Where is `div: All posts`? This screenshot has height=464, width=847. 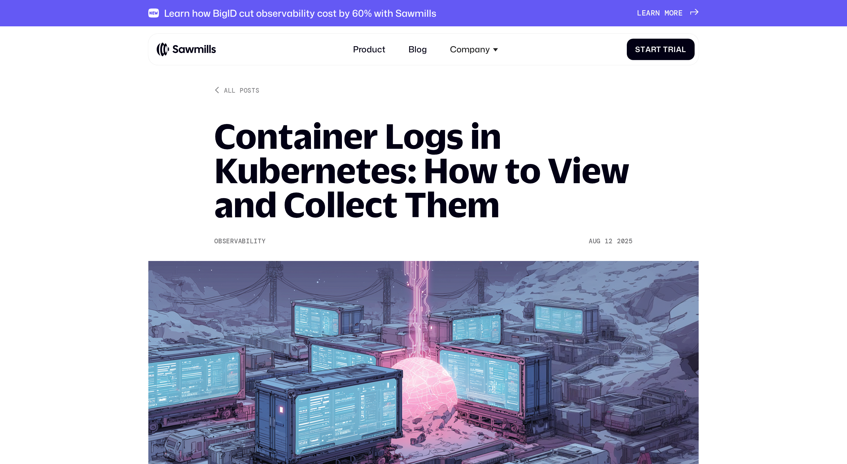
div: All posts is located at coordinates (242, 90).